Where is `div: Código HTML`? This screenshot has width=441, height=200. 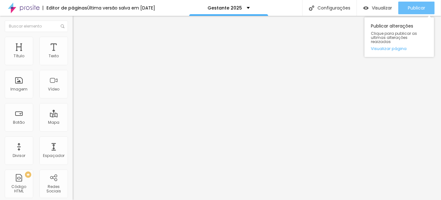 div: Código HTML is located at coordinates (19, 189).